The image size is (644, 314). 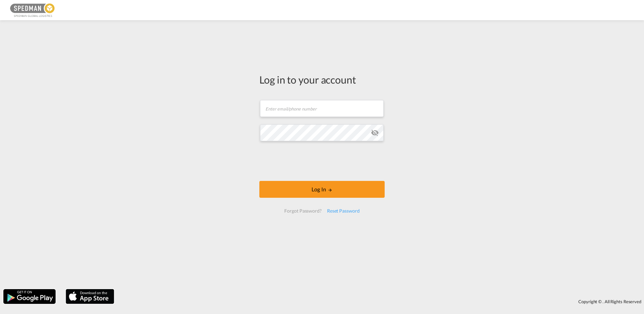 I want to click on div: Reset Password, so click(x=343, y=210).